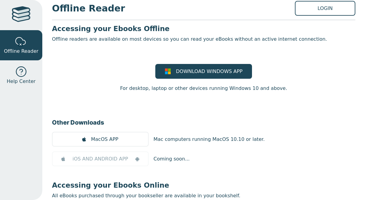 Image resolution: width=365 pixels, height=200 pixels. I want to click on span: MacOS APP, so click(104, 139).